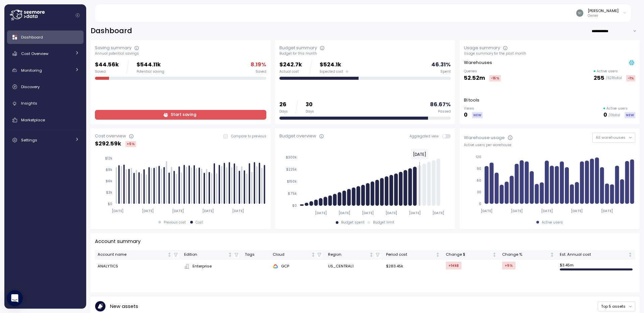  I want to click on div: Period cost, so click(410, 255).